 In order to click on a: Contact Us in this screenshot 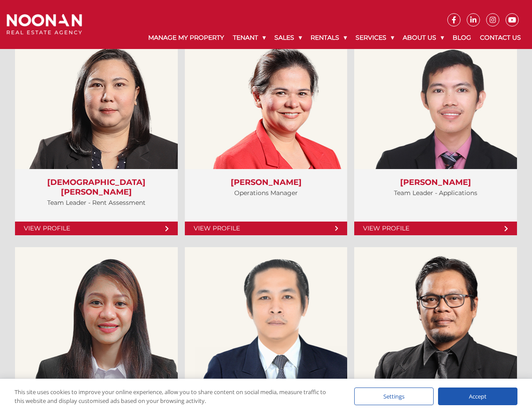, I will do `click(500, 38)`.